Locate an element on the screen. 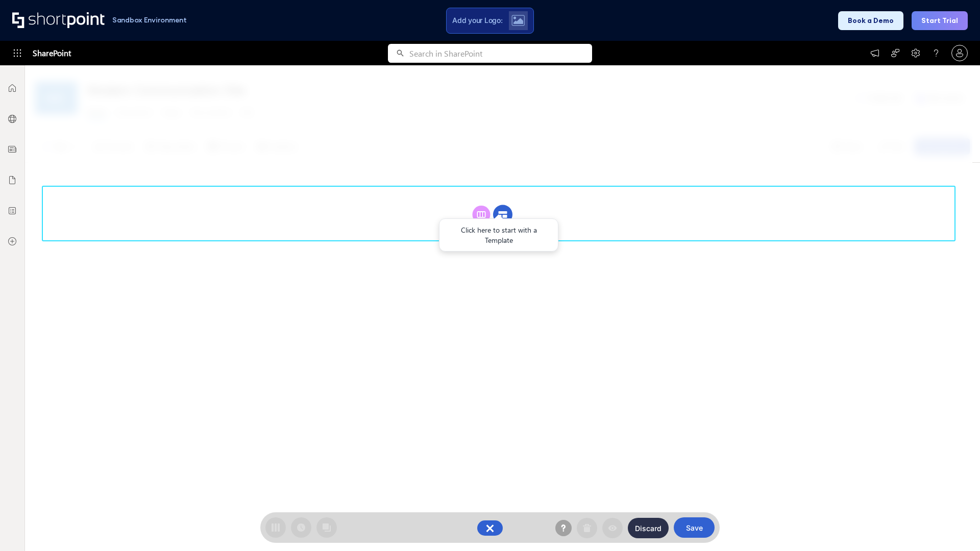 This screenshot has height=551, width=980. span: Add your Logo: is located at coordinates (477, 20).